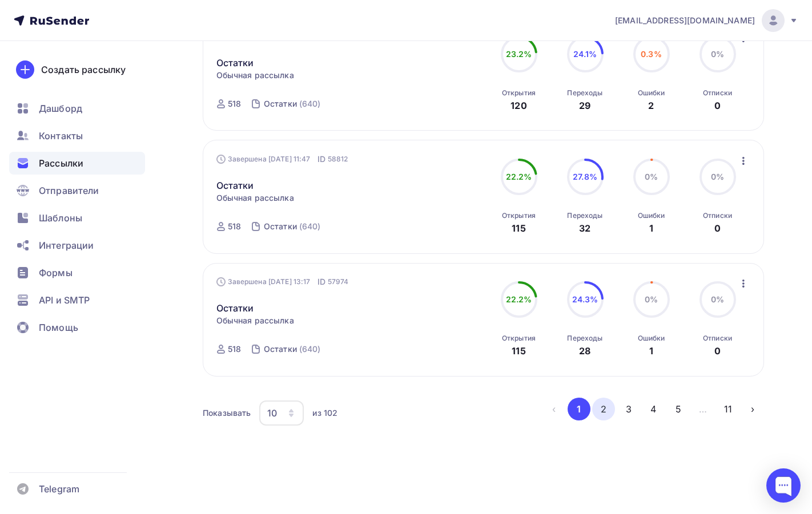 The width and height of the screenshot is (812, 514). Describe the element at coordinates (629, 409) in the screenshot. I see `button: Go to page 3` at that location.